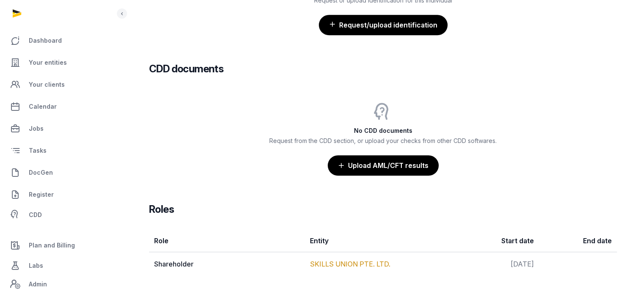 This screenshot has width=644, height=294. I want to click on span: Calendar, so click(43, 106).